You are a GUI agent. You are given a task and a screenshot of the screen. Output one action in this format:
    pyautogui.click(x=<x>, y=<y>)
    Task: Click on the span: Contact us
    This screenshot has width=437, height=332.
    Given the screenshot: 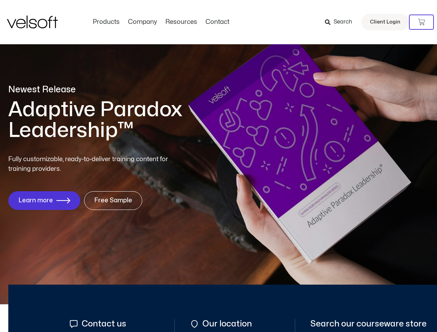 What is the action you would take?
    pyautogui.click(x=103, y=324)
    